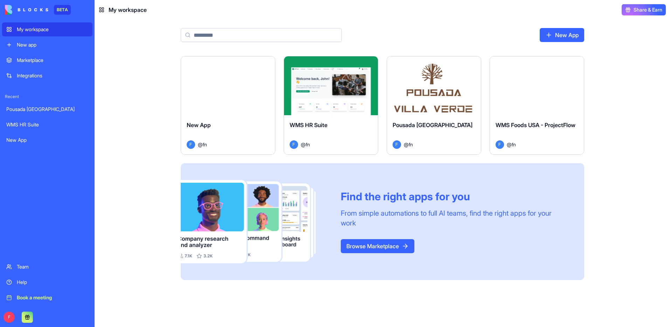 This screenshot has height=327, width=670. Describe the element at coordinates (53, 298) in the screenshot. I see `div: Book a meeting` at that location.